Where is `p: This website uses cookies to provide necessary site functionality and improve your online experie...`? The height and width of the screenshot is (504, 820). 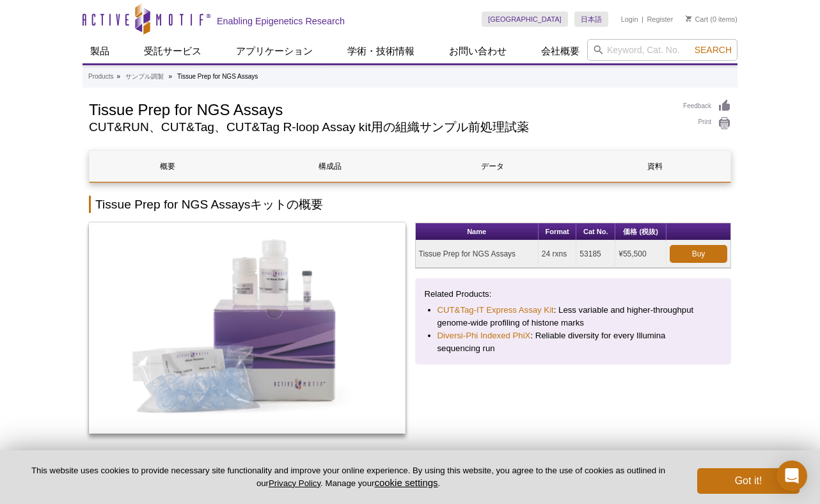 p: This website uses cookies to provide necessary site functionality and improve your online experie... is located at coordinates (348, 477).